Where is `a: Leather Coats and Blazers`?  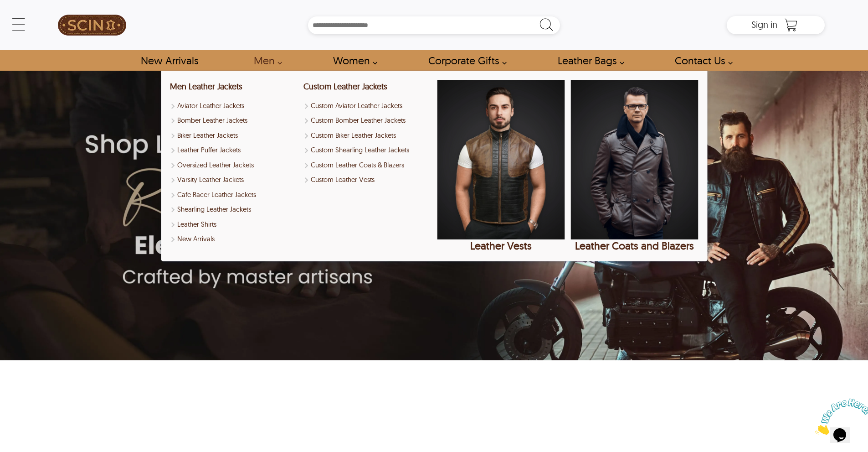 a: Leather Coats and Blazers is located at coordinates (634, 166).